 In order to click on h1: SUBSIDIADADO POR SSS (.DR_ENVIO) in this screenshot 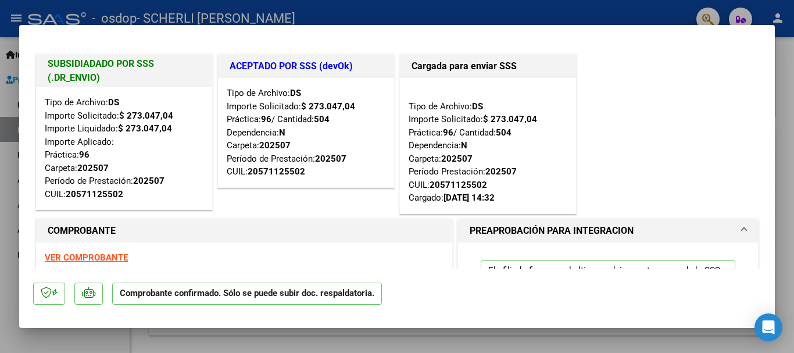, I will do `click(124, 71)`.